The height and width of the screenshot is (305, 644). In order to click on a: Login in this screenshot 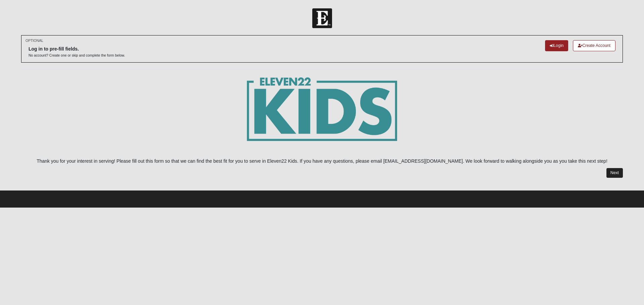, I will do `click(557, 46)`.